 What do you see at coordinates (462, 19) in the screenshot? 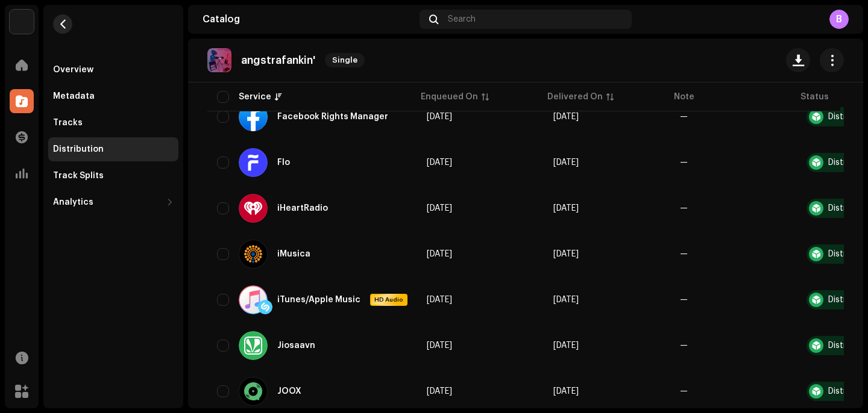
I see `span: Search` at bounding box center [462, 19].